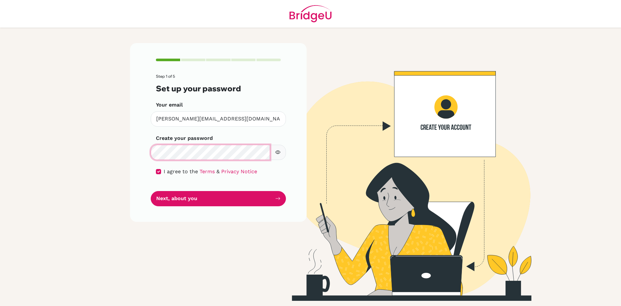 This screenshot has width=621, height=306. What do you see at coordinates (169, 105) in the screenshot?
I see `label: Your email` at bounding box center [169, 105].